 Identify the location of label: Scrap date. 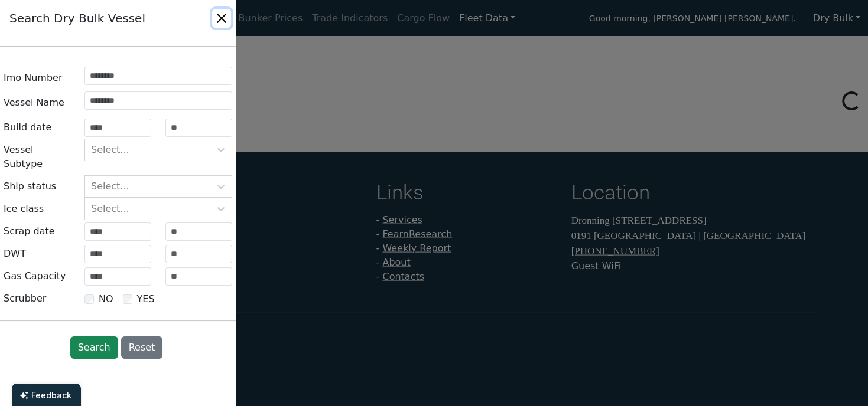
(29, 231).